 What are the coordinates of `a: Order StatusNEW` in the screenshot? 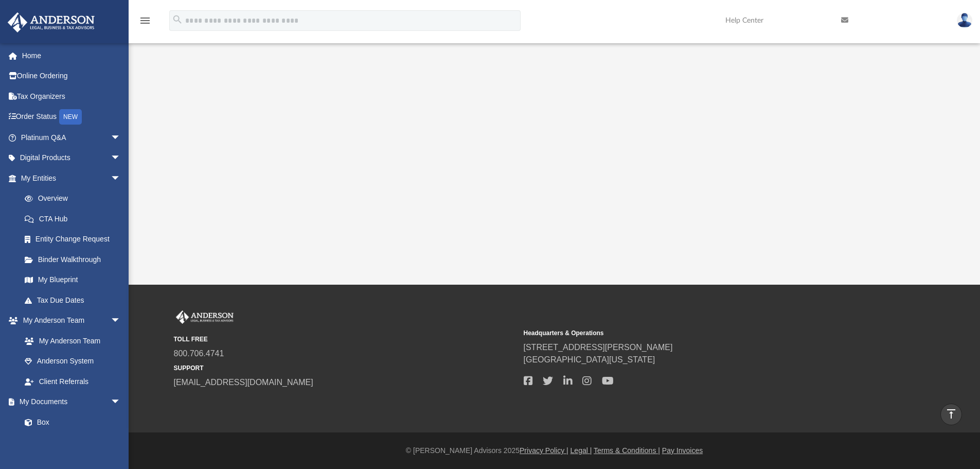 It's located at (72, 117).